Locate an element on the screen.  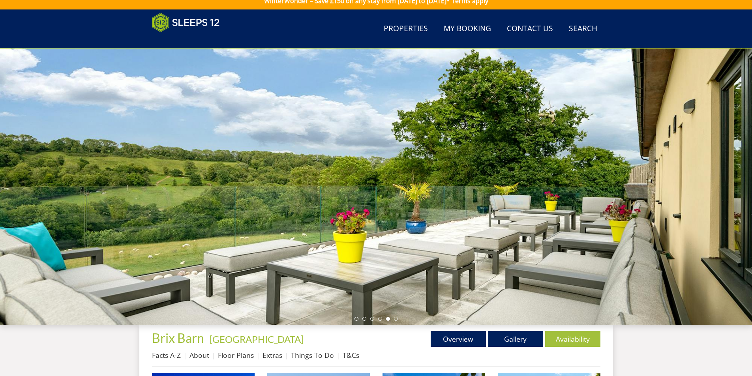
a: Extras is located at coordinates (272, 355).